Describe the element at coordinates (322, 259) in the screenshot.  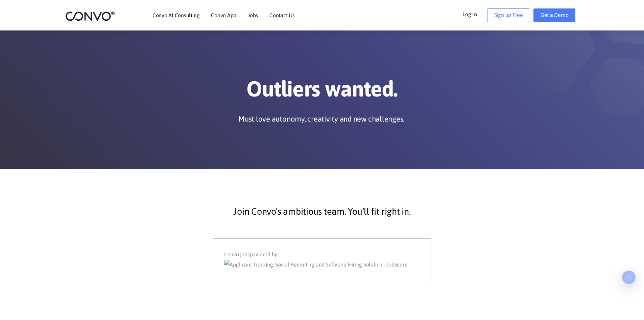
I see `div: powered by` at that location.